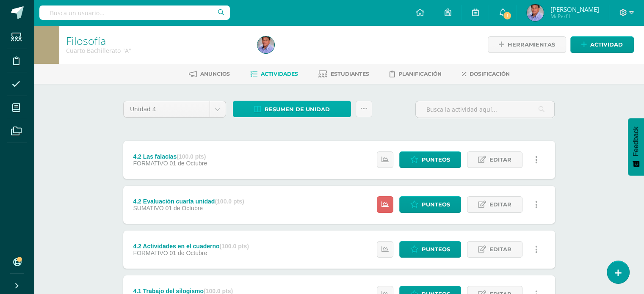  What do you see at coordinates (344, 74) in the screenshot?
I see `a: Estudiantes` at bounding box center [344, 74].